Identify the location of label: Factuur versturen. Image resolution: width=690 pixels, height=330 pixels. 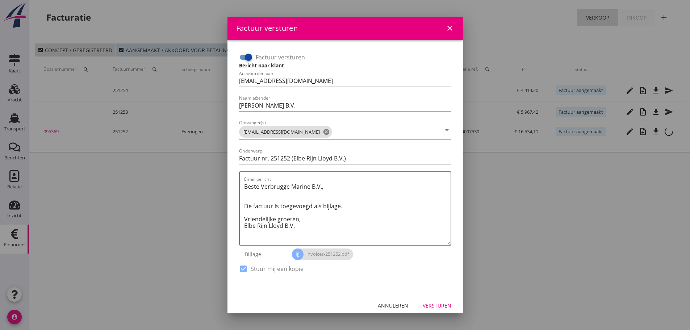
(280, 57).